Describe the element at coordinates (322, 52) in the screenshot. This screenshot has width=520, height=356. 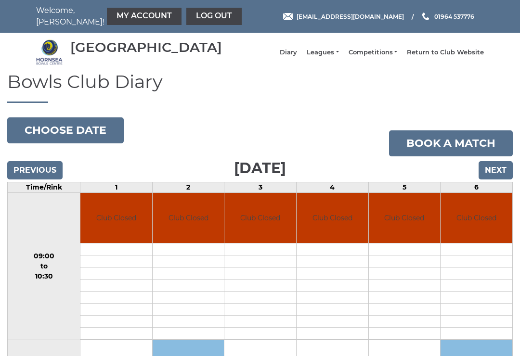
I see `a: Leagues` at that location.